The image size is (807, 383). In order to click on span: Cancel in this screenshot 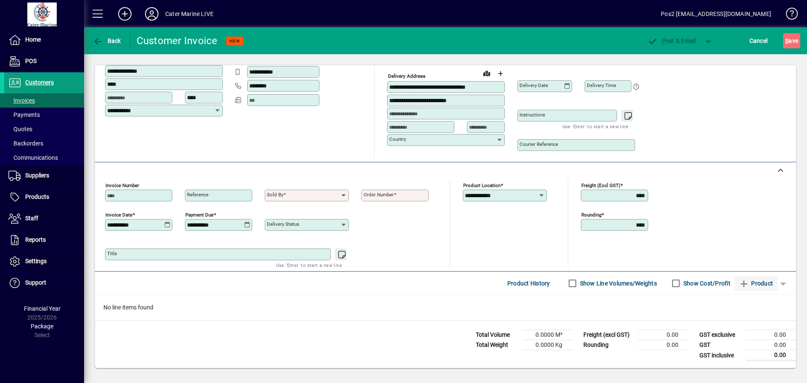, I will do `click(759, 41)`.